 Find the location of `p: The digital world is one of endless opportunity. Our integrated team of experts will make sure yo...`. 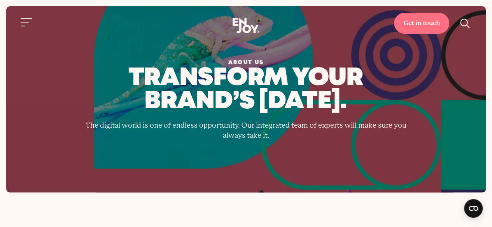

p: The digital world is one of endless opportunity. Our integrated team of experts will make sure yo... is located at coordinates (246, 131).